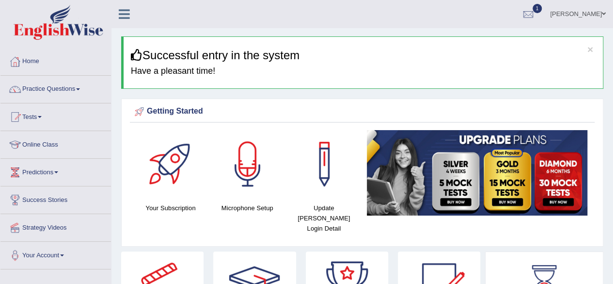 The height and width of the screenshot is (284, 613). I want to click on a: Home, so click(56, 60).